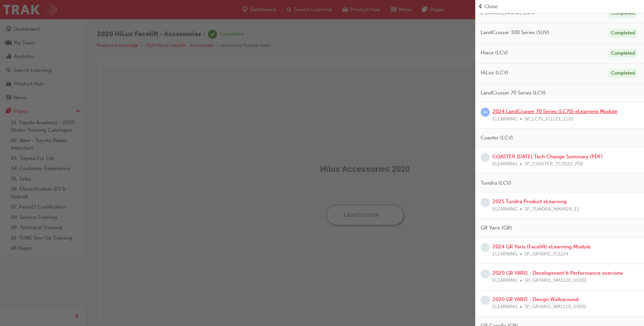 This screenshot has width=644, height=326. What do you see at coordinates (557, 273) in the screenshot?
I see `a: 2020 GR YARIS - Development & Performance overview` at bounding box center [557, 273].